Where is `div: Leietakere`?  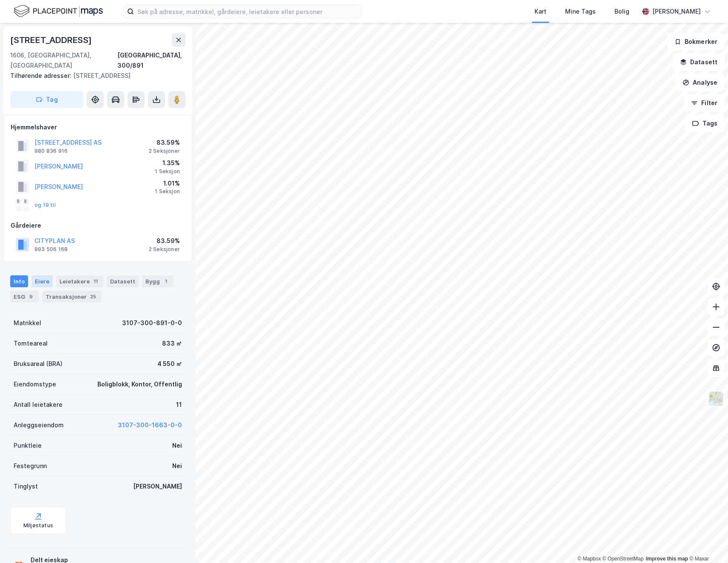
div: Leietakere is located at coordinates (80, 282).